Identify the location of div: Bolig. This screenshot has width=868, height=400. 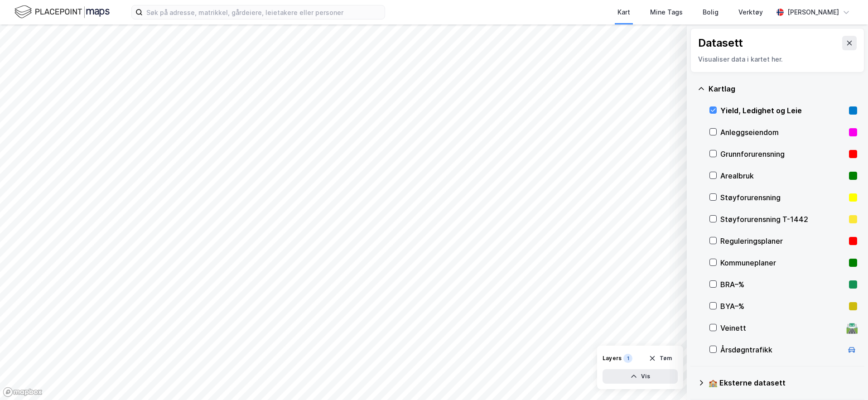
(710, 12).